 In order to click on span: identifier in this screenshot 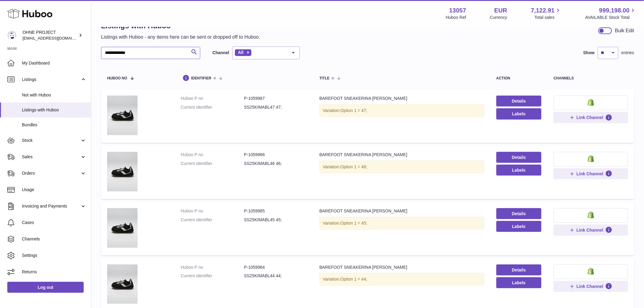, I will do `click(201, 78)`.